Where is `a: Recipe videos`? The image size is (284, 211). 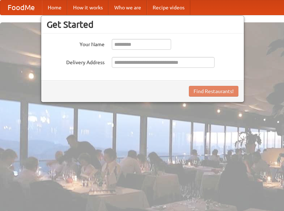 a: Recipe videos is located at coordinates (168, 8).